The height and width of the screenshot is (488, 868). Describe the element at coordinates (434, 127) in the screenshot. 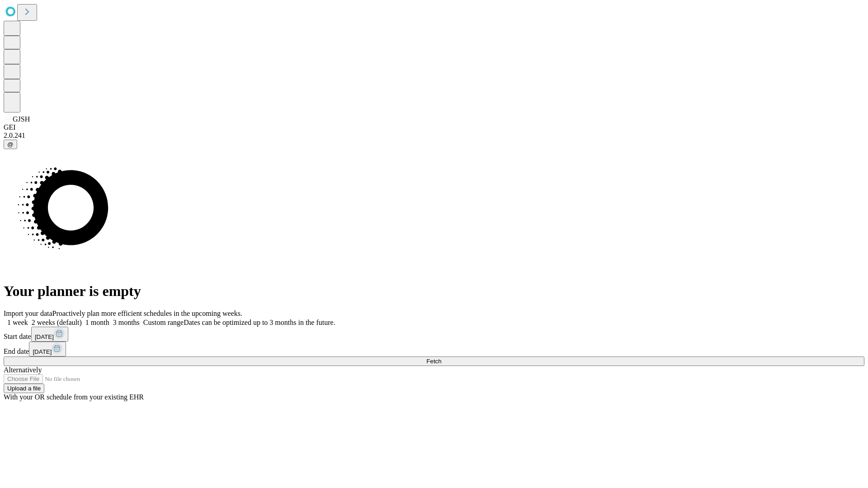

I see `div: GEI` at that location.